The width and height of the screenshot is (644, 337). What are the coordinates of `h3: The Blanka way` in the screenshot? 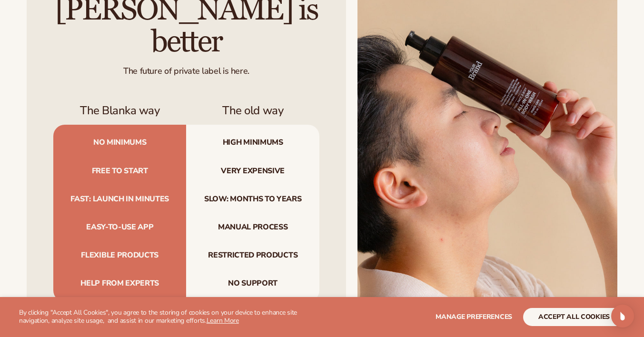 It's located at (120, 110).